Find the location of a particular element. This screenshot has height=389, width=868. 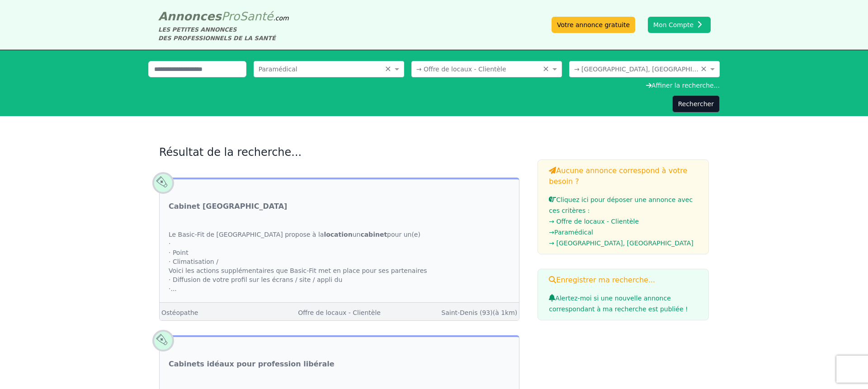

h2: Résultat de la recherche... is located at coordinates (339, 152).